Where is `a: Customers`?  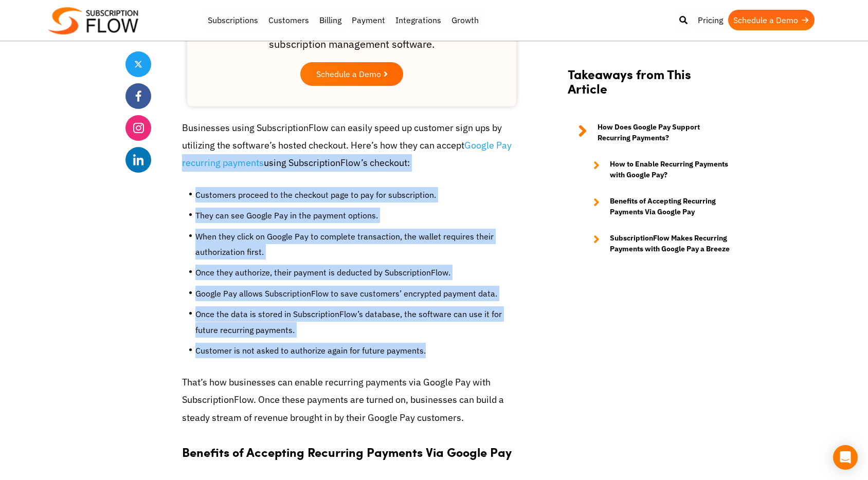
a: Customers is located at coordinates (288, 20).